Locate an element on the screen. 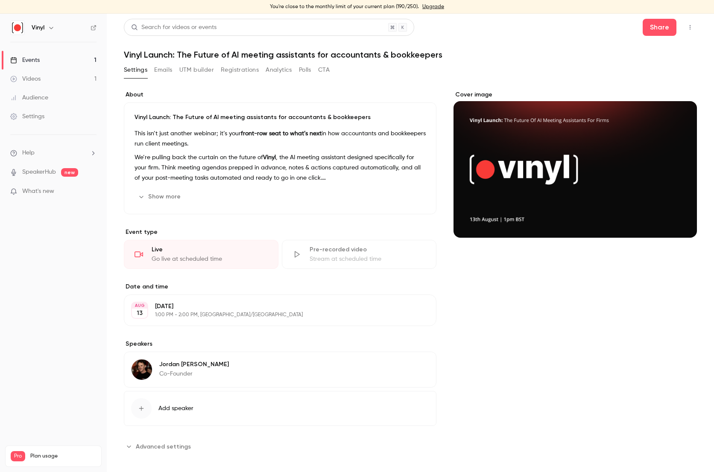  span: Help is located at coordinates (28, 153).